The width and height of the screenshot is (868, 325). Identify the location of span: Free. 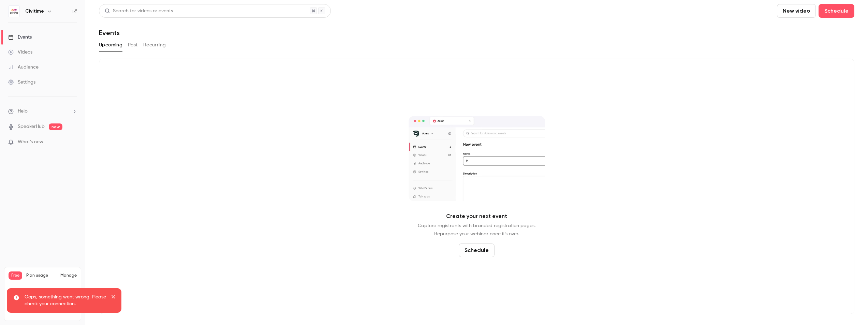
(15, 276).